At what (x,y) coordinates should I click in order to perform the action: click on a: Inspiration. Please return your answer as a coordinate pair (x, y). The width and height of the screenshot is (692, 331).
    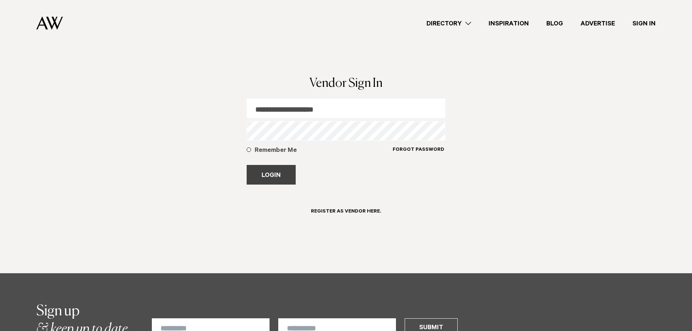
    Looking at the image, I should click on (509, 23).